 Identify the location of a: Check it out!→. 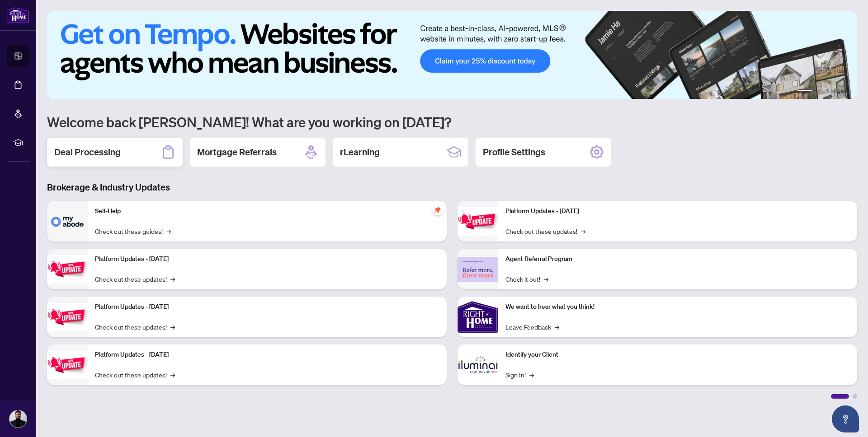
(526, 279).